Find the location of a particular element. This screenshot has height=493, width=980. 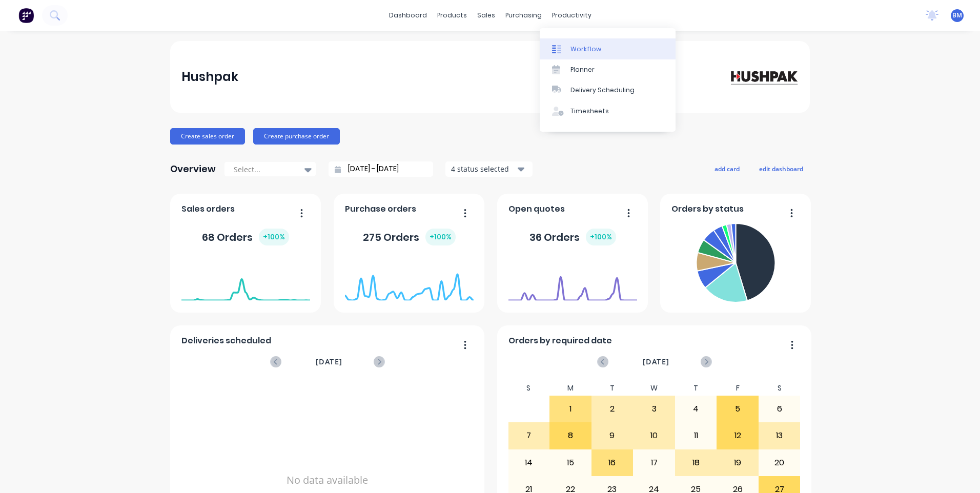

div: sales is located at coordinates (486, 15).